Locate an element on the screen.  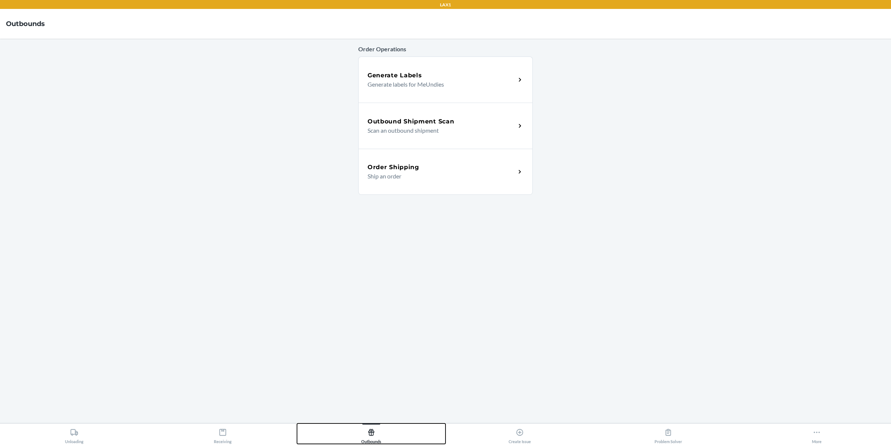
h5: Outbound Shipment Scan is located at coordinates (411, 121).